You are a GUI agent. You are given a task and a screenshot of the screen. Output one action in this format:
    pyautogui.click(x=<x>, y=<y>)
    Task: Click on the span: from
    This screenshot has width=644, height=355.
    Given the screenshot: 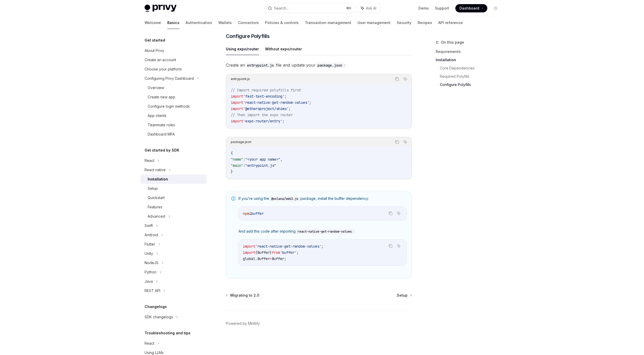 What is the action you would take?
    pyautogui.click(x=276, y=253)
    